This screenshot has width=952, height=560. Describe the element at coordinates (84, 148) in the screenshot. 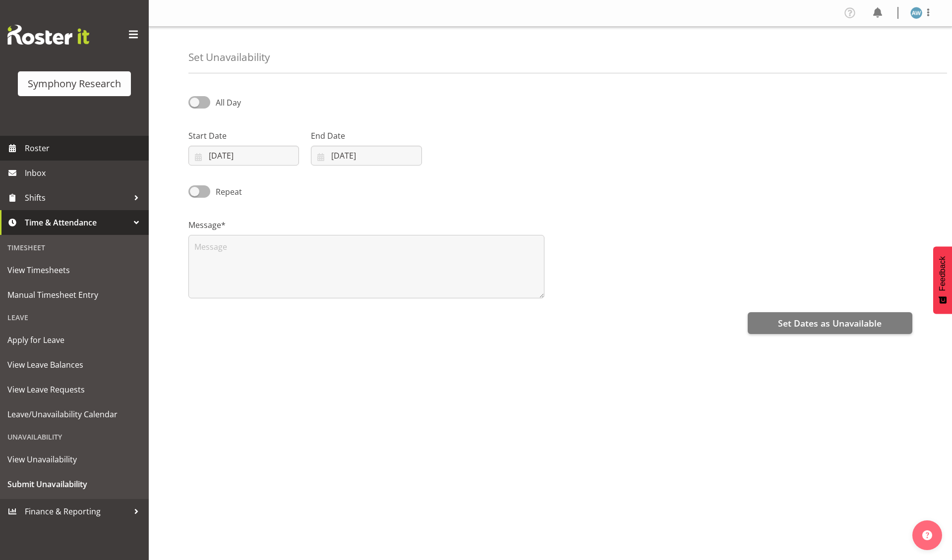

I see `span: Roster` at that location.